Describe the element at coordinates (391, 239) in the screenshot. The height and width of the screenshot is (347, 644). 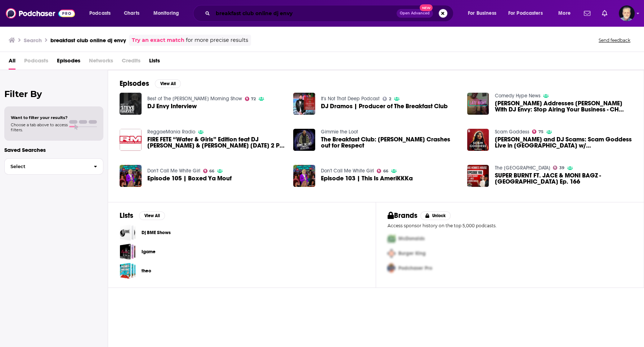
I see `img: First Pro Logo` at that location.